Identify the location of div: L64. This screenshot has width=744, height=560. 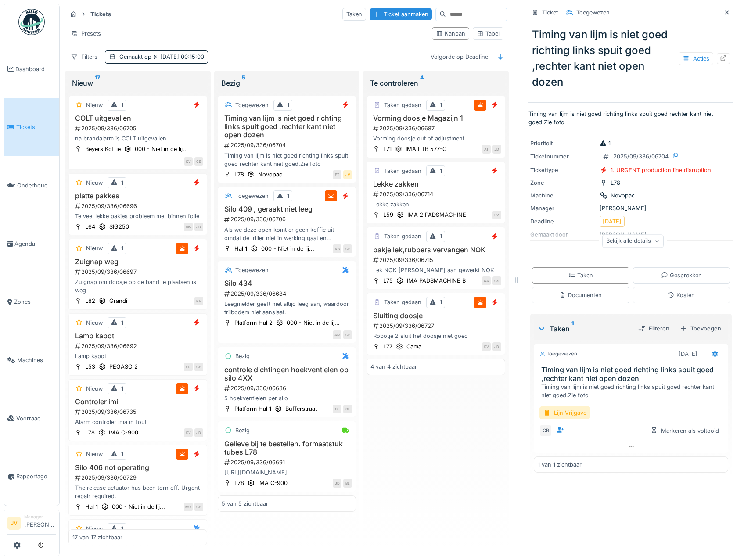
(90, 227).